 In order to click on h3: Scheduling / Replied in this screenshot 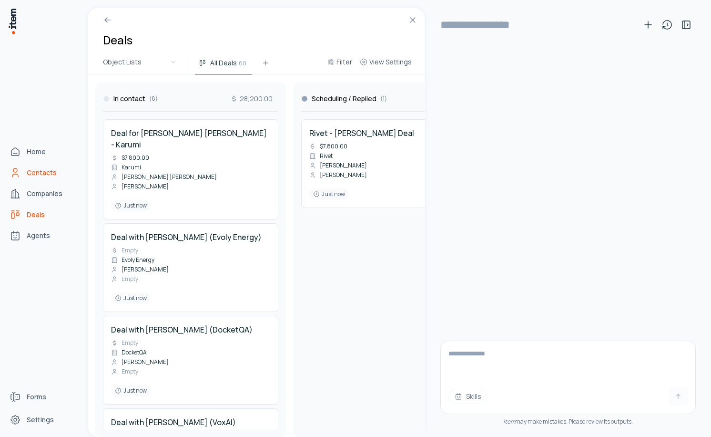, I will do `click(344, 99)`.